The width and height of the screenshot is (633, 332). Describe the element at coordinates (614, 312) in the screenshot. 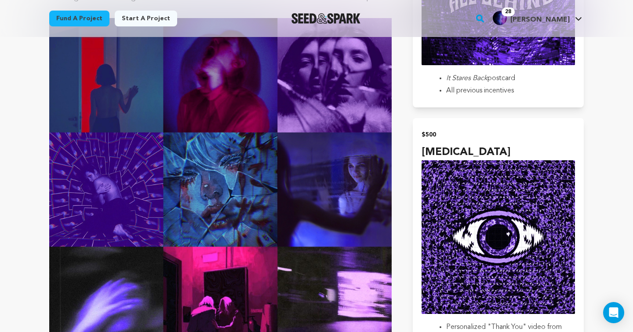

I see `div: Open Intercom Messenger` at that location.